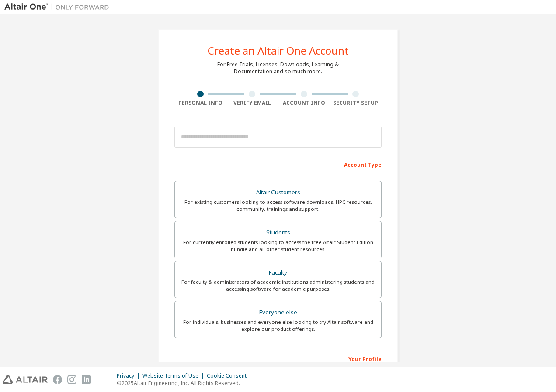 Image resolution: width=556 pixels, height=392 pixels. Describe the element at coordinates (25, 379) in the screenshot. I see `img: altair_logo.svg` at that location.